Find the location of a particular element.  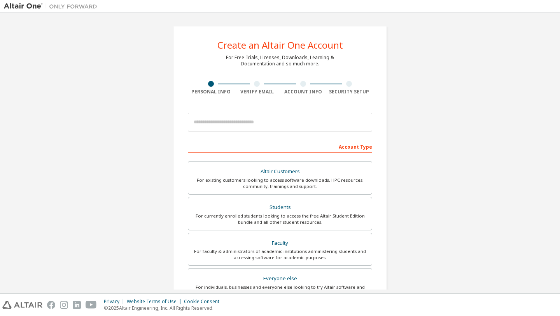

div: Students is located at coordinates (280, 207).